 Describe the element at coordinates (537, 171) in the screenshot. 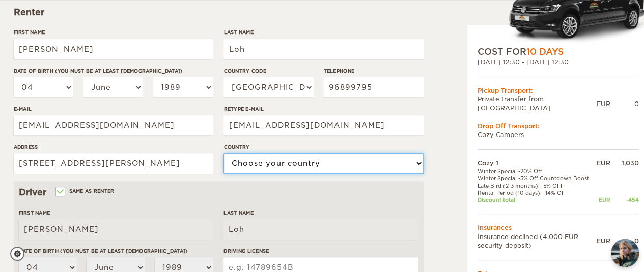

I see `td: Winter Special -20% Off` at that location.